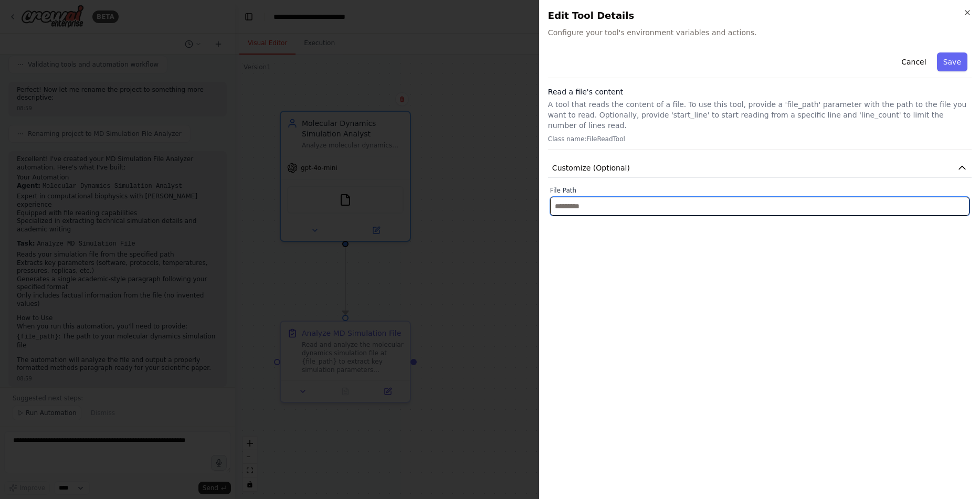 The image size is (980, 499). I want to click on p: Class name: FileReadTool, so click(760, 139).